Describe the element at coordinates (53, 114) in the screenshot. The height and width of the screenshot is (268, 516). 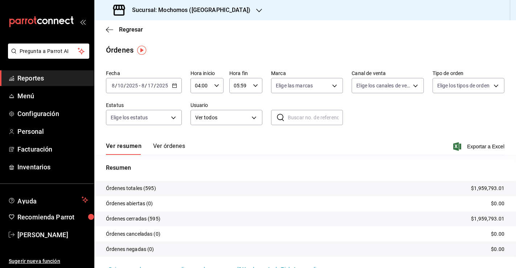
I see `span: Configuración` at that location.